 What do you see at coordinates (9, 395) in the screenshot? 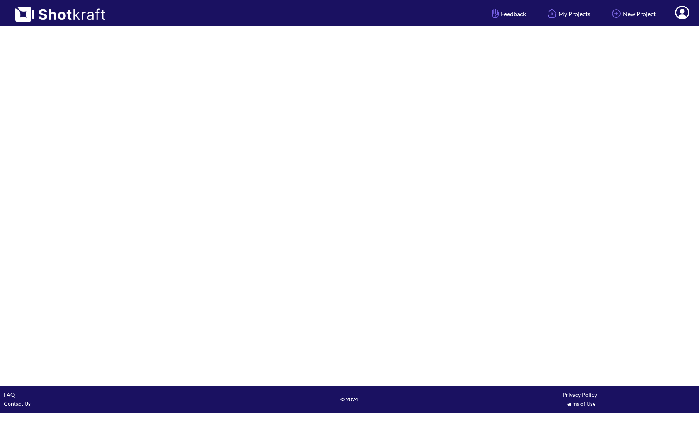
I see `a: FAQ` at bounding box center [9, 395].